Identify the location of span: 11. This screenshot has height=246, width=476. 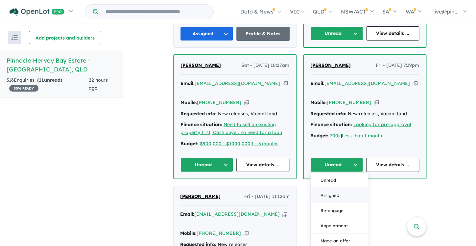
(41, 80).